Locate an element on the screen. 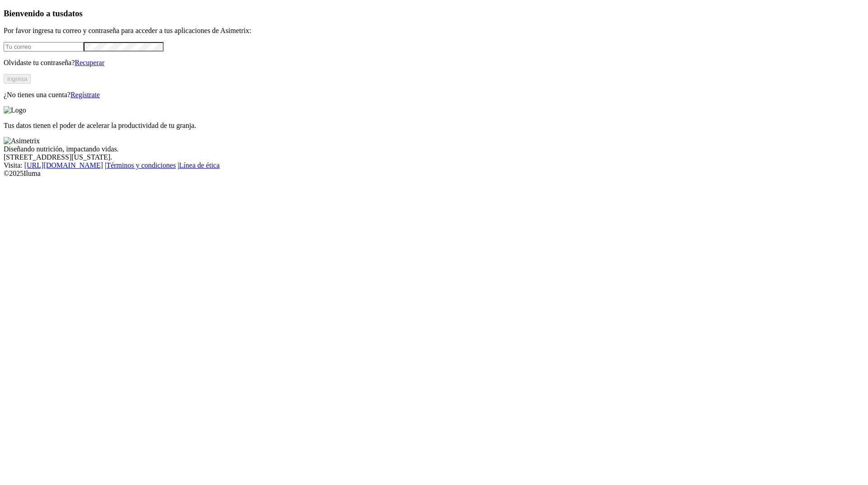 The height and width of the screenshot is (485, 868). a: Recuperar is located at coordinates (90, 63).